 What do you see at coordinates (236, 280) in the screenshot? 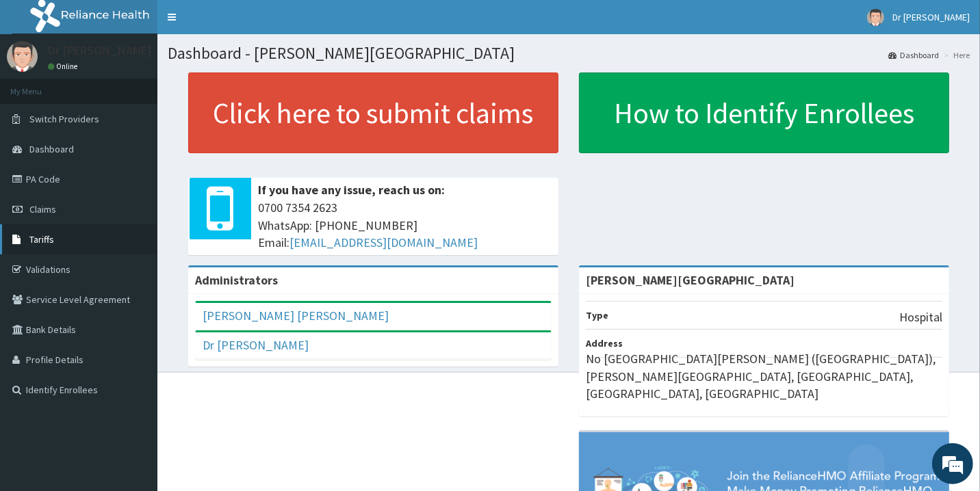
I see `b: Administrators` at bounding box center [236, 280].